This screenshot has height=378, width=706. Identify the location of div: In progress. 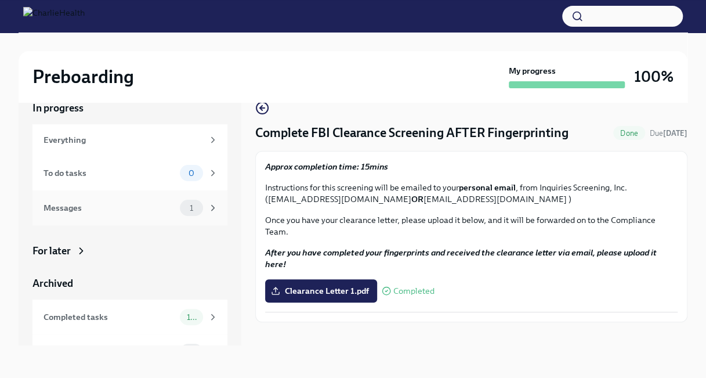
(130, 108).